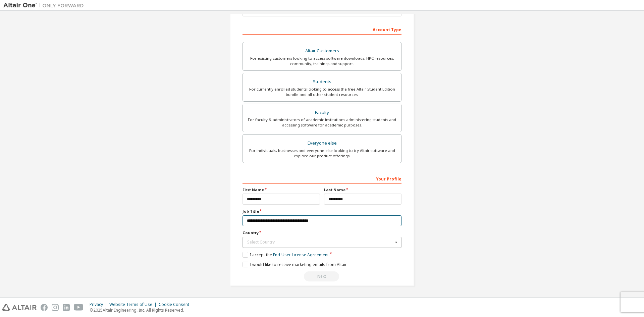 This screenshot has height=317, width=644. I want to click on div: Website Terms of Use, so click(134, 304).